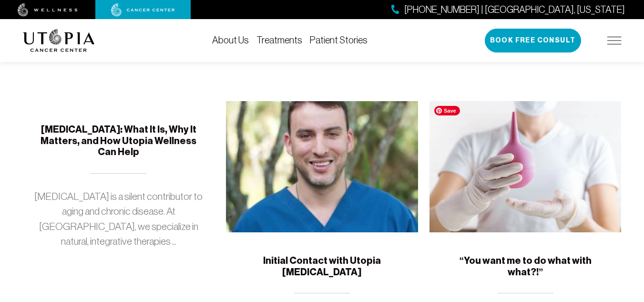 Image resolution: width=644 pixels, height=302 pixels. What do you see at coordinates (279, 40) in the screenshot?
I see `a: Treatments` at bounding box center [279, 40].